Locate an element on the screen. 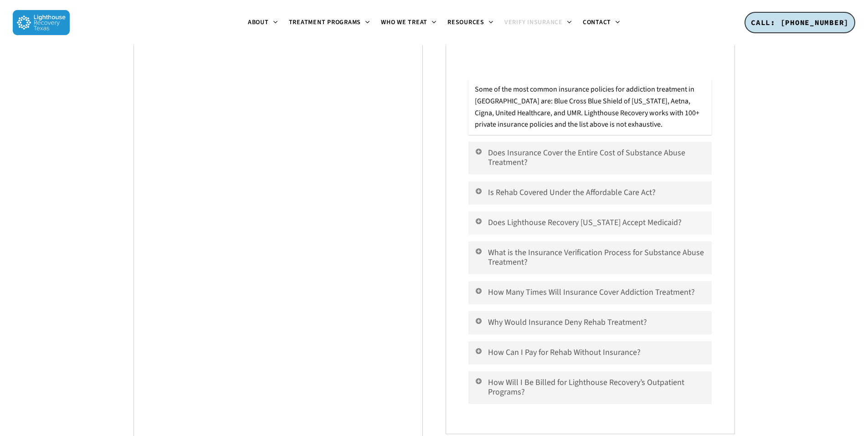 This screenshot has width=868, height=436. a: How Will I Be Billed for Lighthouse Recovery’s Outpatient Programs? is located at coordinates (590, 388).